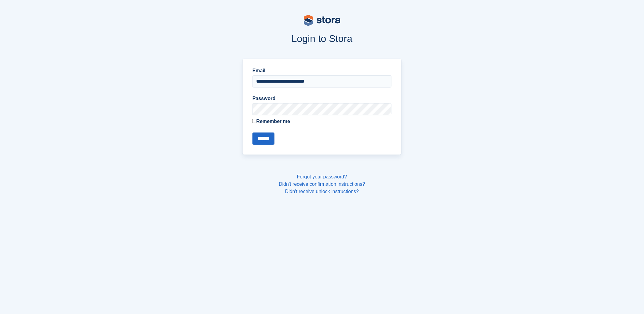 This screenshot has height=314, width=644. I want to click on a: Forgot your password?, so click(322, 176).